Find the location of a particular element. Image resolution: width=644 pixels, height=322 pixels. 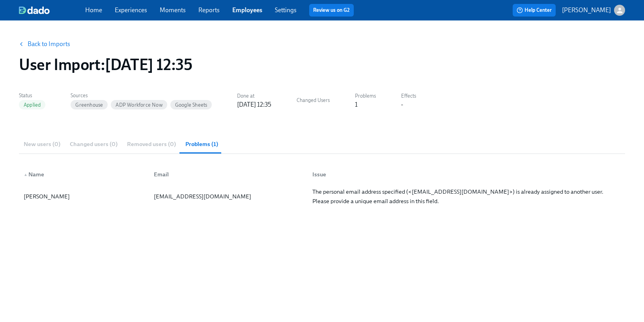

span: Help Center is located at coordinates (534, 10).